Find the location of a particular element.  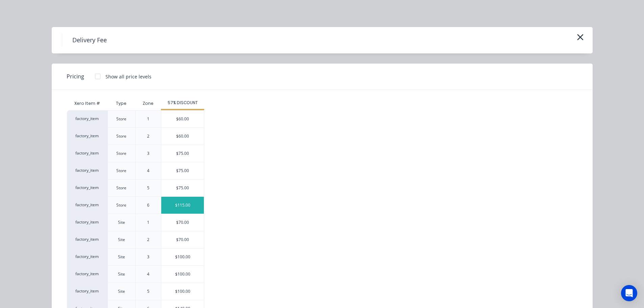

div: $115.00 is located at coordinates (182, 206).